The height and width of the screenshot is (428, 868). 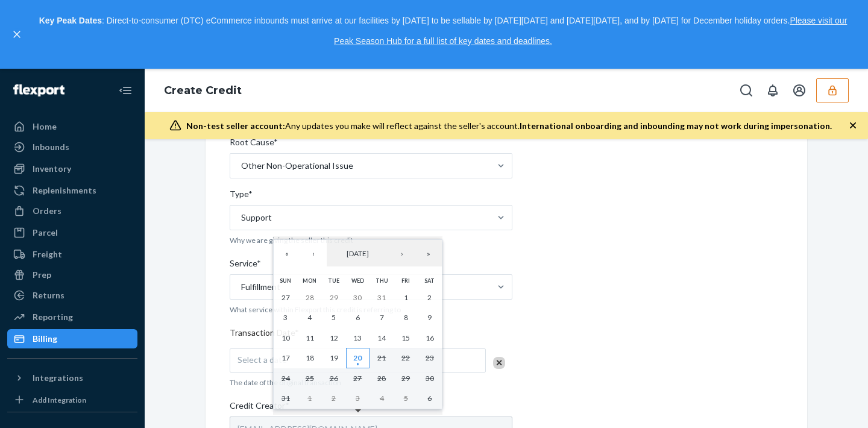 What do you see at coordinates (309, 398) in the screenshot?
I see `abbr: September 1, 2025` at bounding box center [309, 398].